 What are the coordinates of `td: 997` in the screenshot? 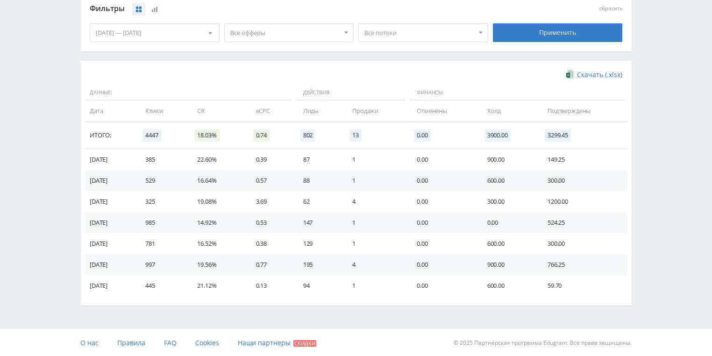 It's located at (162, 264).